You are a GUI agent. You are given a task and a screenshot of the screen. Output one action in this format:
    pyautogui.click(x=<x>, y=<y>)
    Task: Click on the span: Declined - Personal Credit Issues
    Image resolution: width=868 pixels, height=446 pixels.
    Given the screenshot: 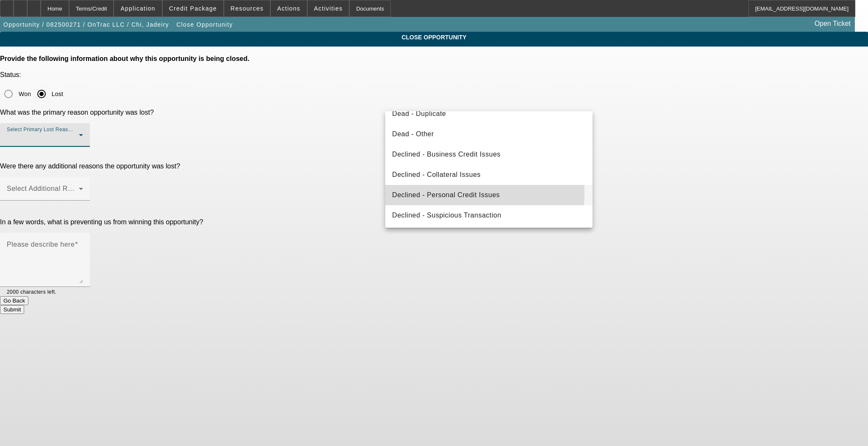 What is the action you would take?
    pyautogui.click(x=446, y=195)
    